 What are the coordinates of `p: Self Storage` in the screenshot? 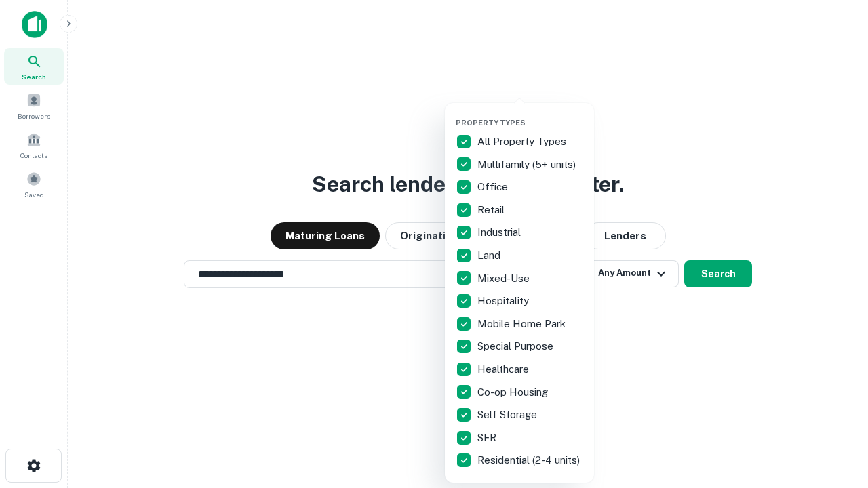 It's located at (509, 415).